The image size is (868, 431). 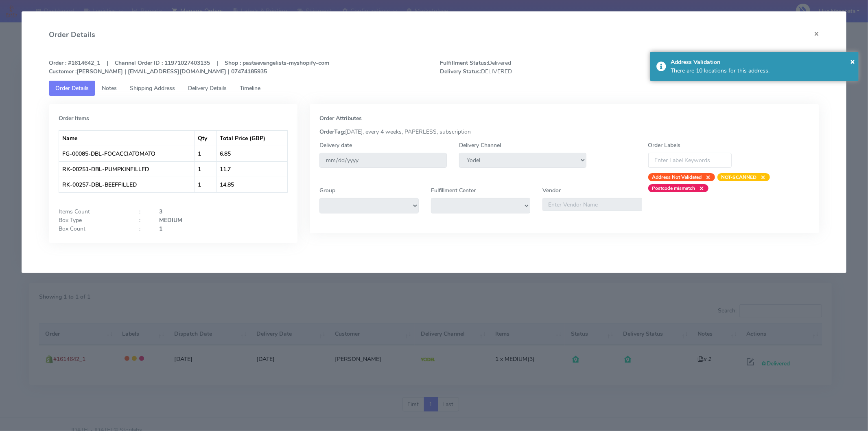 I want to click on strong: Address Not Validated, so click(x=678, y=177).